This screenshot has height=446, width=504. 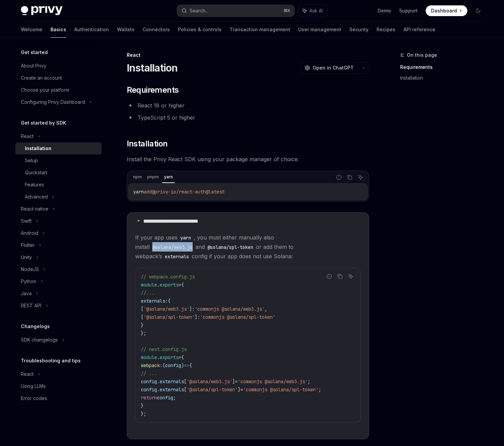 I want to click on div: Error codes, so click(x=34, y=398).